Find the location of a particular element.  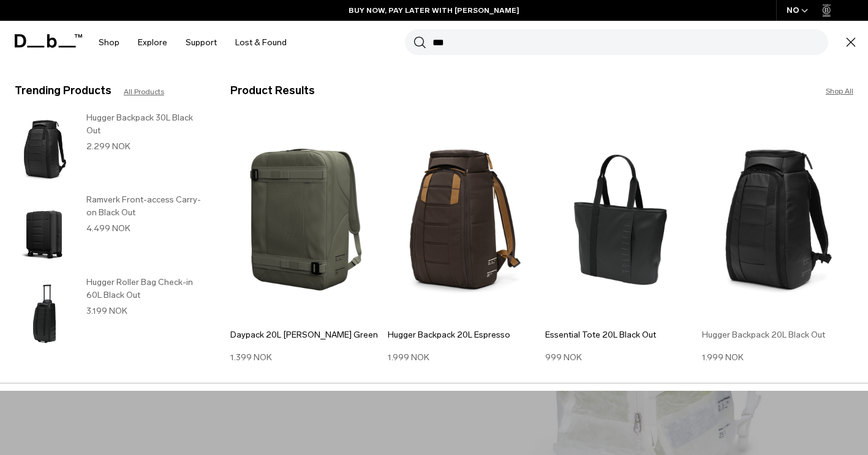

span: 2.299 NOK is located at coordinates (109, 147).